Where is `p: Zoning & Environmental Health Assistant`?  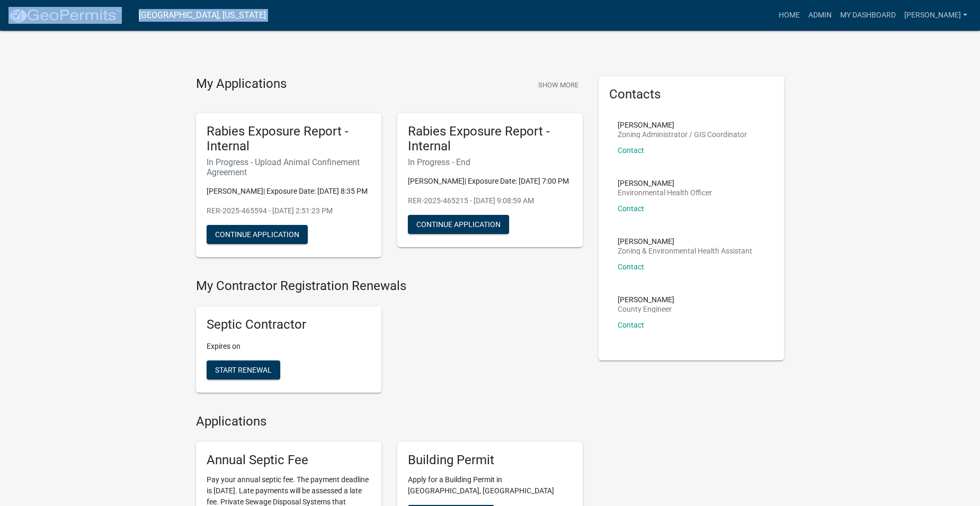 p: Zoning & Environmental Health Assistant is located at coordinates (685, 251).